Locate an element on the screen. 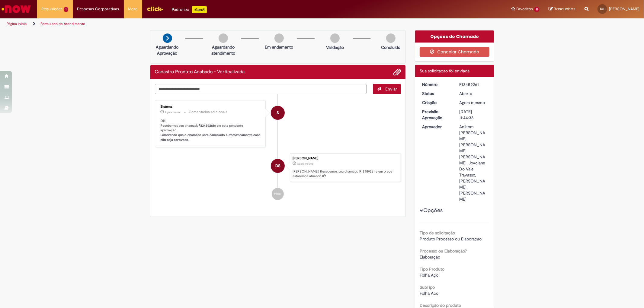 This screenshot has width=644, height=308. p: Em andamento is located at coordinates (279, 47).